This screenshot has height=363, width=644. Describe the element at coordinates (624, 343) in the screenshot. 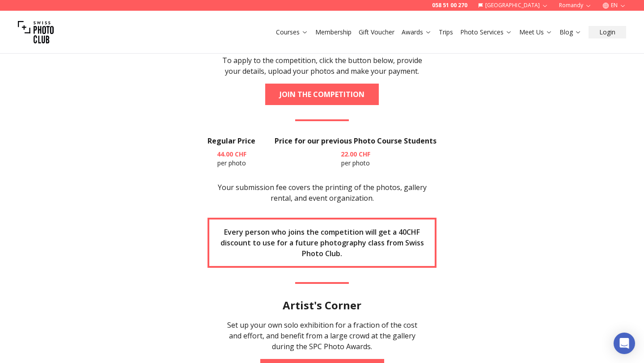

I see `div: Open Intercom Messenger` at that location.